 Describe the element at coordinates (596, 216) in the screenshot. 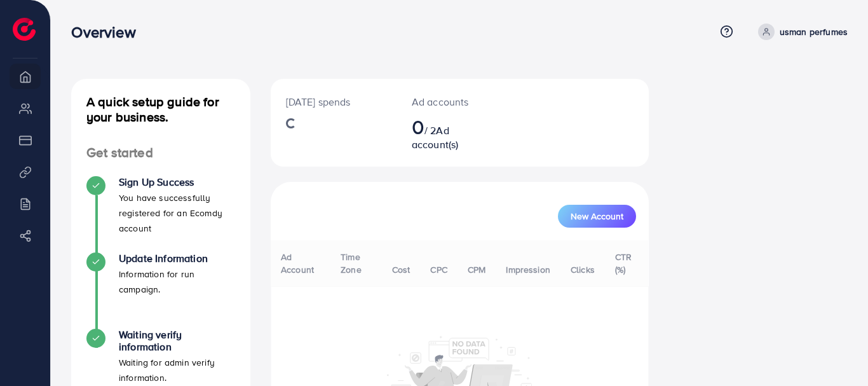

I see `span: New Account` at that location.